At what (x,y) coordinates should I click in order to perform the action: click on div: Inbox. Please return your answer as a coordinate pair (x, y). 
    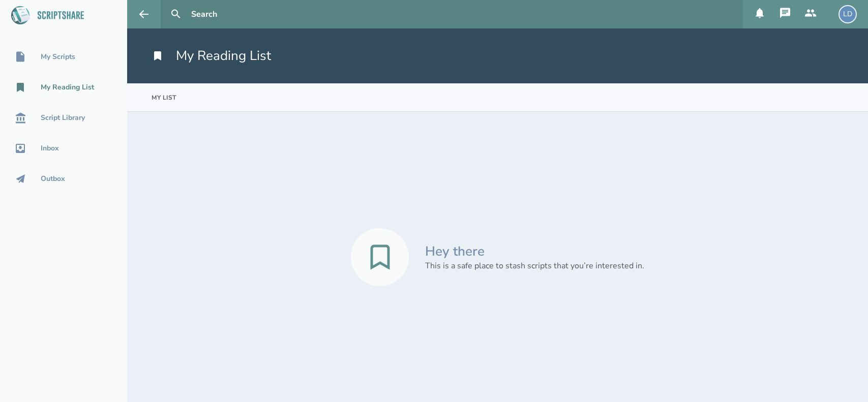
    Looking at the image, I should click on (50, 149).